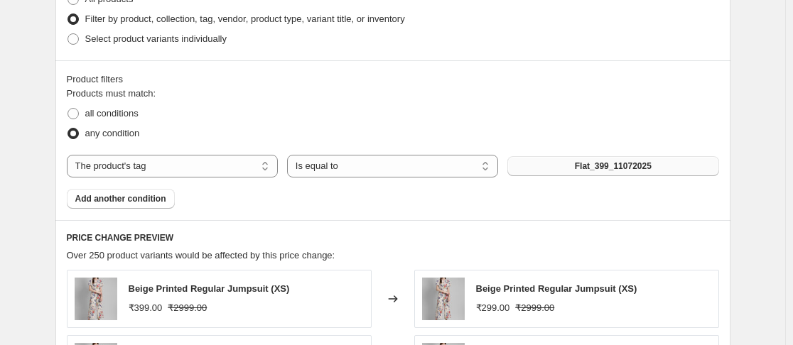  What do you see at coordinates (112, 133) in the screenshot?
I see `span: any condition` at bounding box center [112, 133].